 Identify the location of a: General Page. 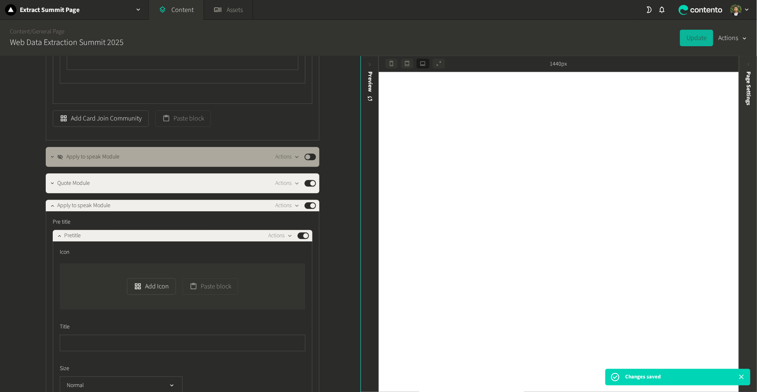
(48, 31).